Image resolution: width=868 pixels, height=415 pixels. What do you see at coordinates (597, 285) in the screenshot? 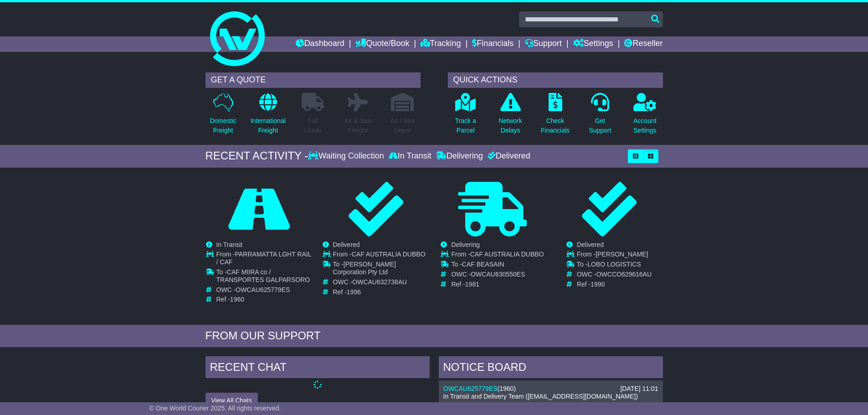
I see `span: 1990` at bounding box center [597, 285].